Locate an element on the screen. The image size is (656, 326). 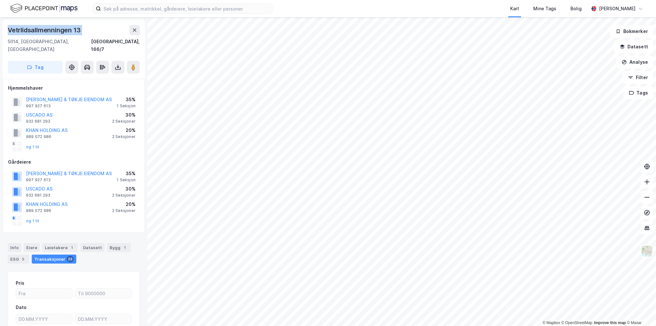
input: Søk på adresse, matrikkel, gårdeiere, leietakere eller personer is located at coordinates (187, 9).